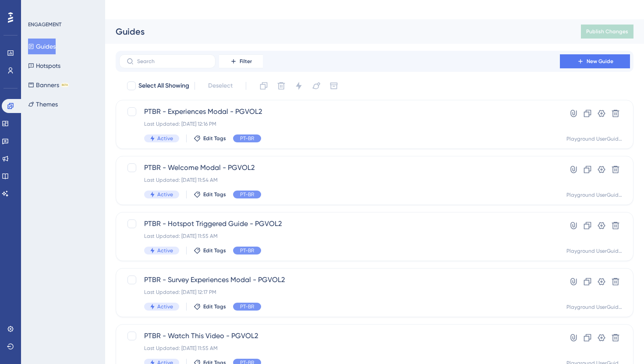 The image size is (644, 364). I want to click on span: PTBR - Hotspot Triggered Guide - PGVOL2, so click(339, 224).